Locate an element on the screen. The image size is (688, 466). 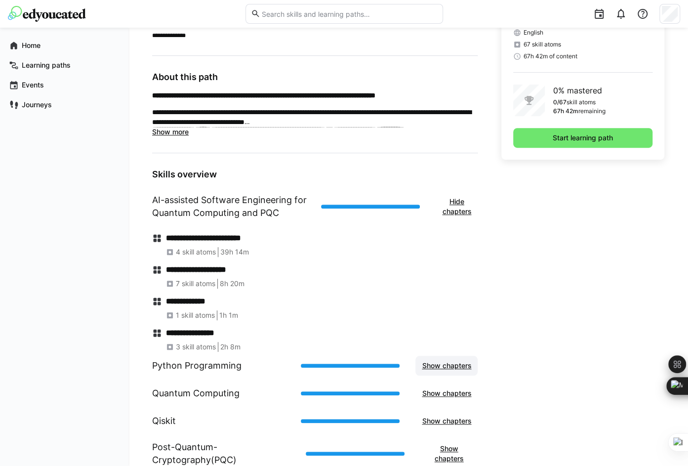
span: 39h 14m is located at coordinates (235, 252).